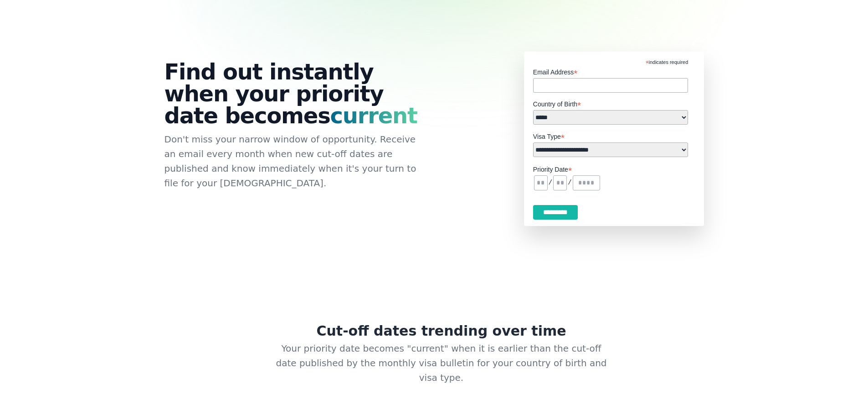 This screenshot has width=868, height=416. I want to click on h2: Cut-off dates trending over time, so click(434, 332).